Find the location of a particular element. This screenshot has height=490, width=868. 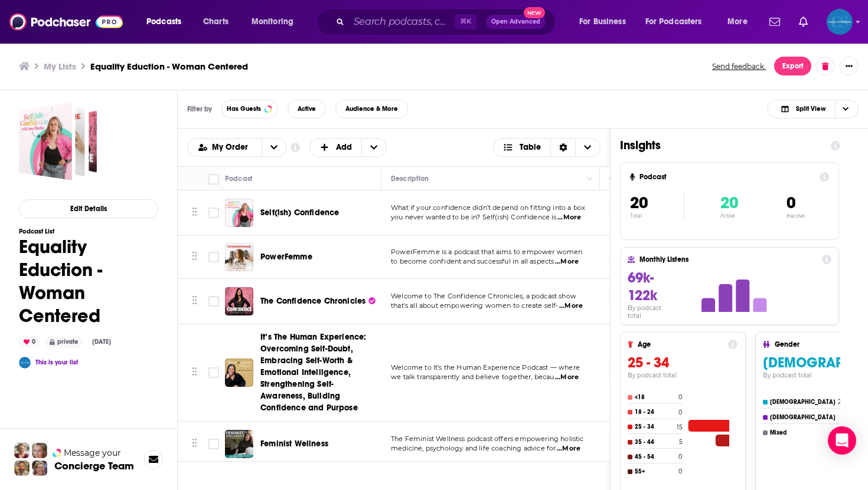

a: Charts is located at coordinates (215, 22).